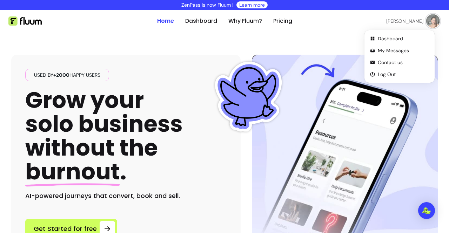 This screenshot has height=233, width=449. What do you see at coordinates (404, 74) in the screenshot?
I see `span: Log Out` at bounding box center [404, 74].